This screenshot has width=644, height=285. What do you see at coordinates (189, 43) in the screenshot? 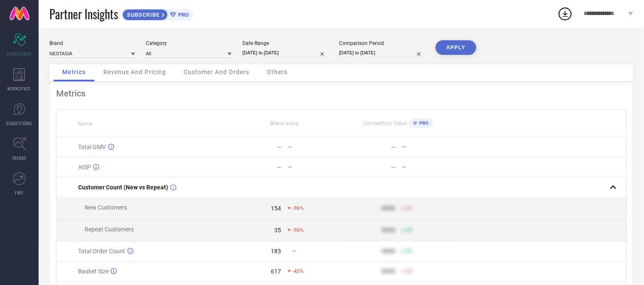
I see `div: Category` at bounding box center [189, 43].